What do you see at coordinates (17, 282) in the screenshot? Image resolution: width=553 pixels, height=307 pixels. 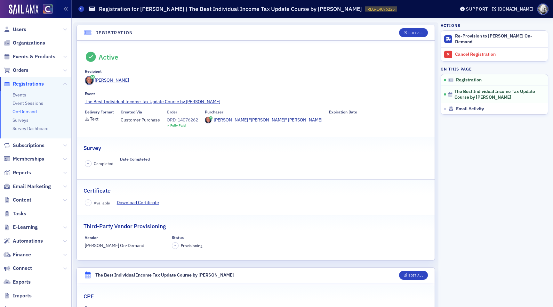 I see `a: Exports` at bounding box center [17, 282].